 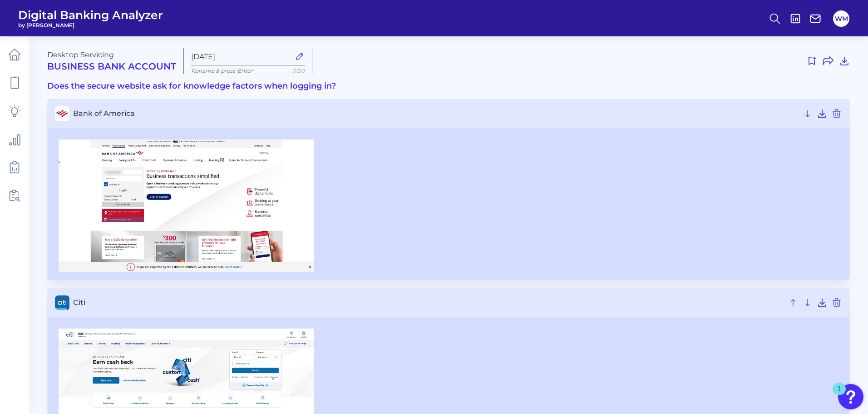 What do you see at coordinates (428, 302) in the screenshot?
I see `span: Citi` at bounding box center [428, 302].